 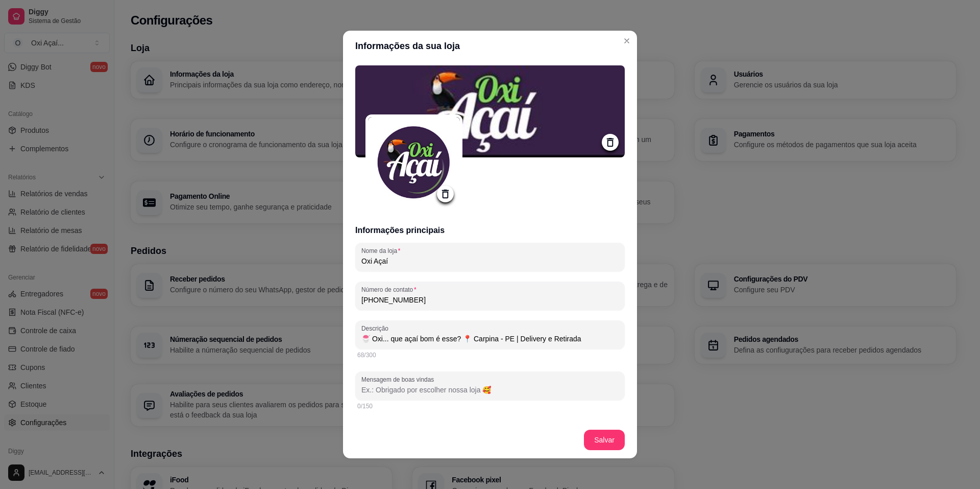 I want to click on button: Salvar, so click(x=604, y=440).